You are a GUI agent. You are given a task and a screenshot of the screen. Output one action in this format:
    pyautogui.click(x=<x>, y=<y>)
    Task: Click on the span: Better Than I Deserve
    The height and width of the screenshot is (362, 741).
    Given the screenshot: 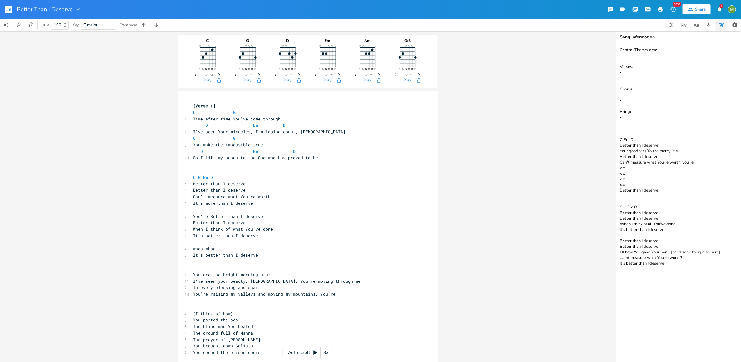 What is the action you would take?
    pyautogui.click(x=45, y=9)
    